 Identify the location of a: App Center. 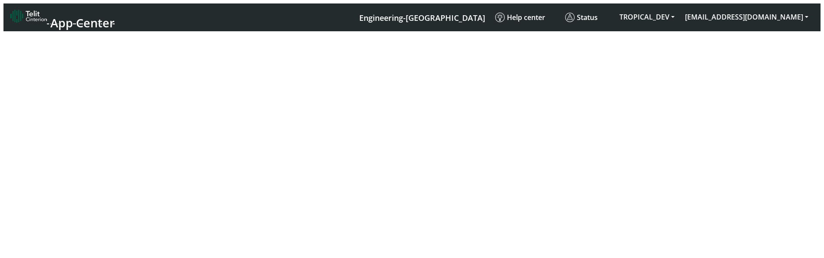
(62, 17).